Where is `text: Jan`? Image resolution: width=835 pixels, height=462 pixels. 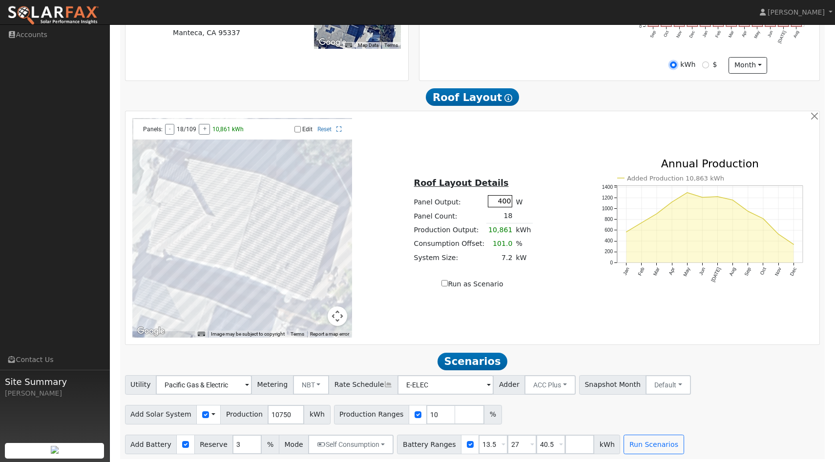 text: Jan is located at coordinates (705, 34).